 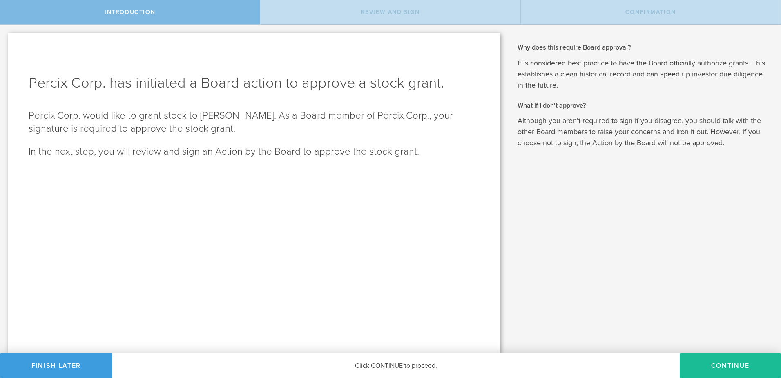 I want to click on div: Click CONTINUE to proceed., so click(x=396, y=365).